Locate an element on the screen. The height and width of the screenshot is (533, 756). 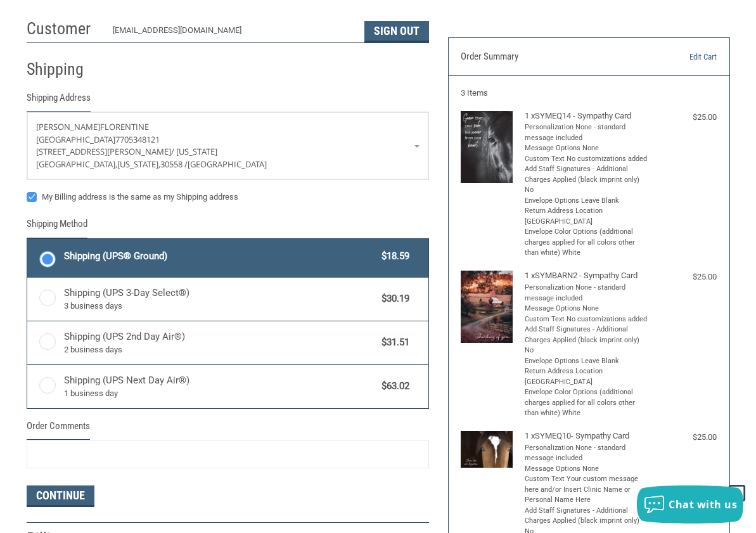
label: My Billing address is the same as my Shipping address is located at coordinates (228, 197).